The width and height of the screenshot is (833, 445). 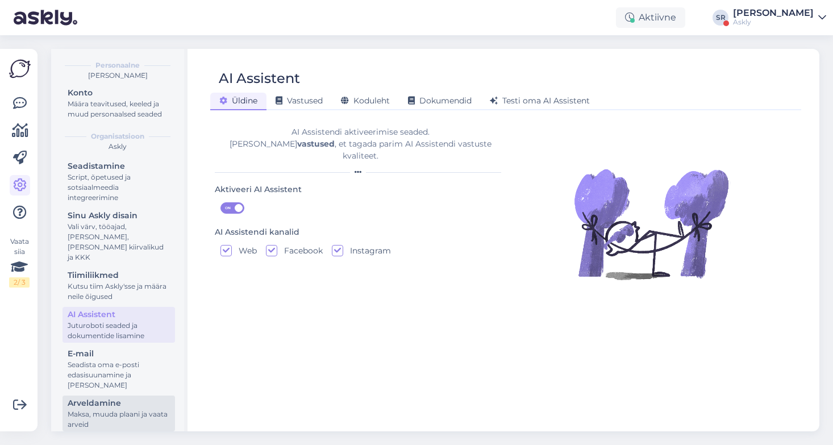 What do you see at coordinates (299, 101) in the screenshot?
I see `span: Vastused` at bounding box center [299, 101].